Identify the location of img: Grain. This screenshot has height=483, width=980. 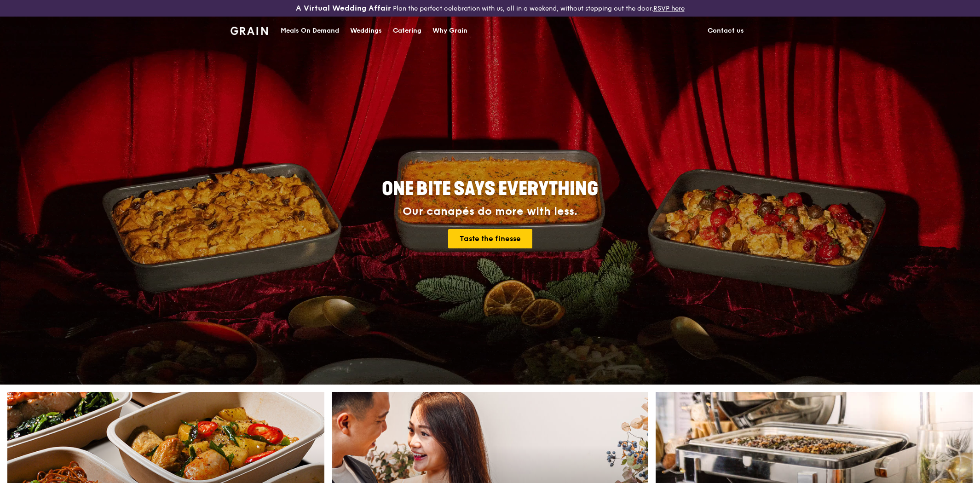
(249, 31).